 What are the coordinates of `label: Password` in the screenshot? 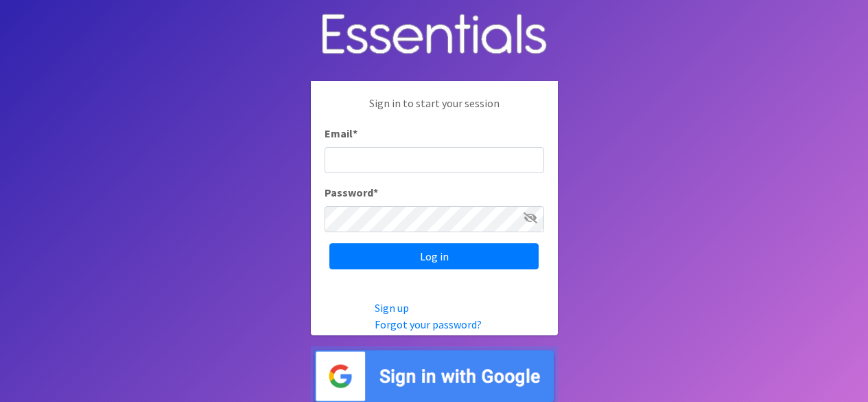 It's located at (351, 193).